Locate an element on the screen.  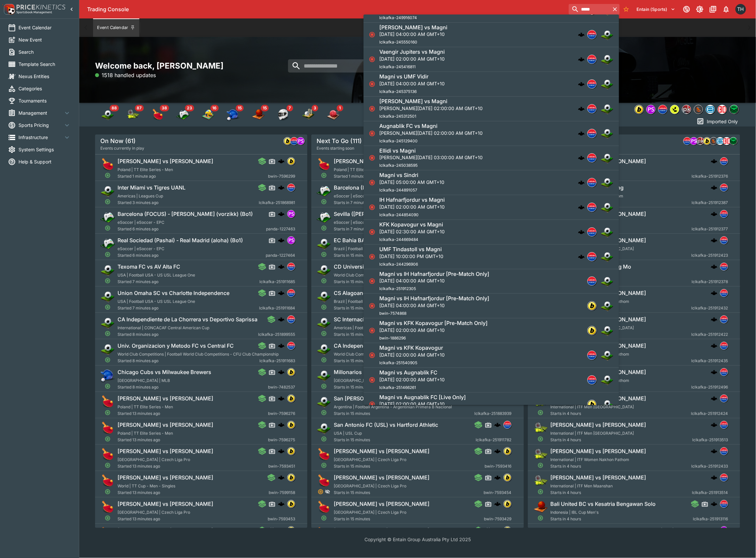
div: Todd Henderson is located at coordinates (740, 9).